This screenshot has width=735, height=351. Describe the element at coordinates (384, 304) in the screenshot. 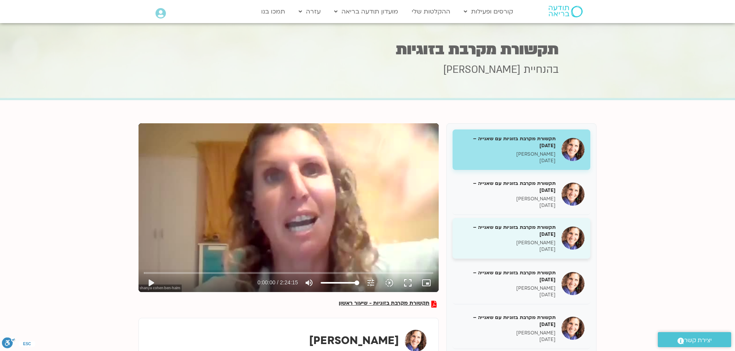

I see `span: תקשורת מקרבת בזוגיות - שיעור ראשון` at that location.